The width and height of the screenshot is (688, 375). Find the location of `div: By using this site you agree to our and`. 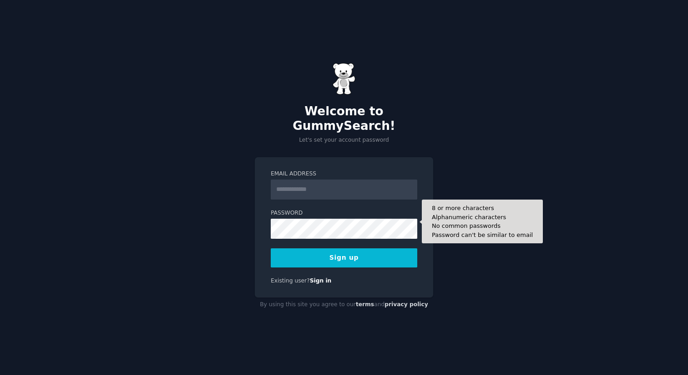

div: By using this site you agree to our and is located at coordinates (344, 305).